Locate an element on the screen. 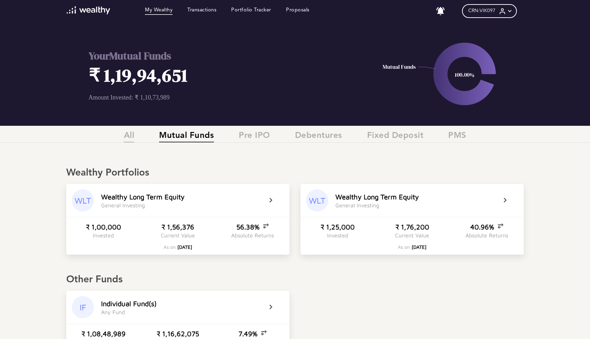 The width and height of the screenshot is (590, 339). div: ₹ 1,25,000 is located at coordinates (338, 227).